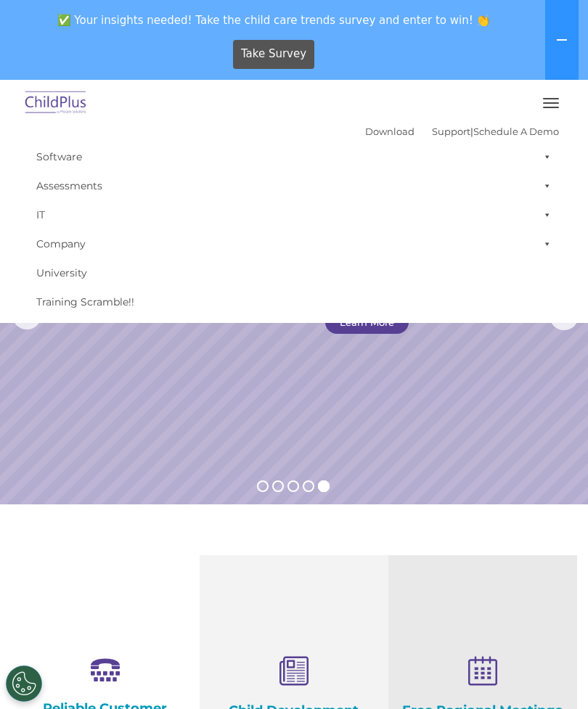  What do you see at coordinates (273, 20) in the screenshot?
I see `span: ✅ Your insights needed! Take the child care trends survey and enter to win! 👏` at bounding box center [273, 20].